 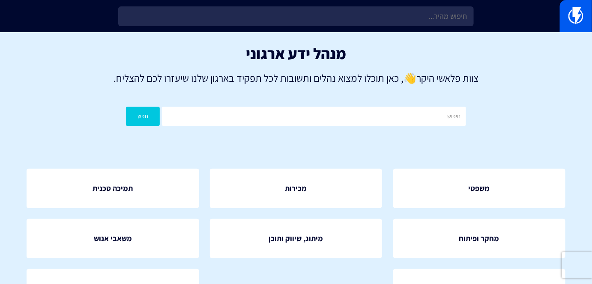 I want to click on input: חיפוש, so click(x=313, y=116).